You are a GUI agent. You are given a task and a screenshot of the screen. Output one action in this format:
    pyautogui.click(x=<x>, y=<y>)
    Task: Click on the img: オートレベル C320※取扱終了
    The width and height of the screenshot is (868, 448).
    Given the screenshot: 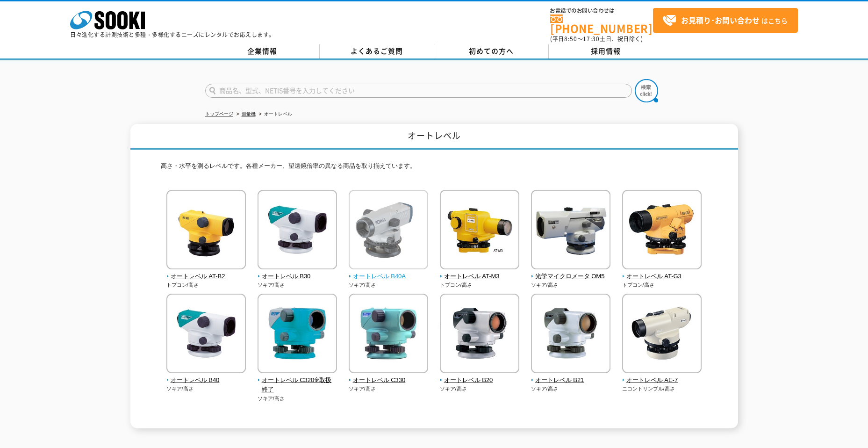 What is the action you would take?
    pyautogui.click(x=298, y=335)
    